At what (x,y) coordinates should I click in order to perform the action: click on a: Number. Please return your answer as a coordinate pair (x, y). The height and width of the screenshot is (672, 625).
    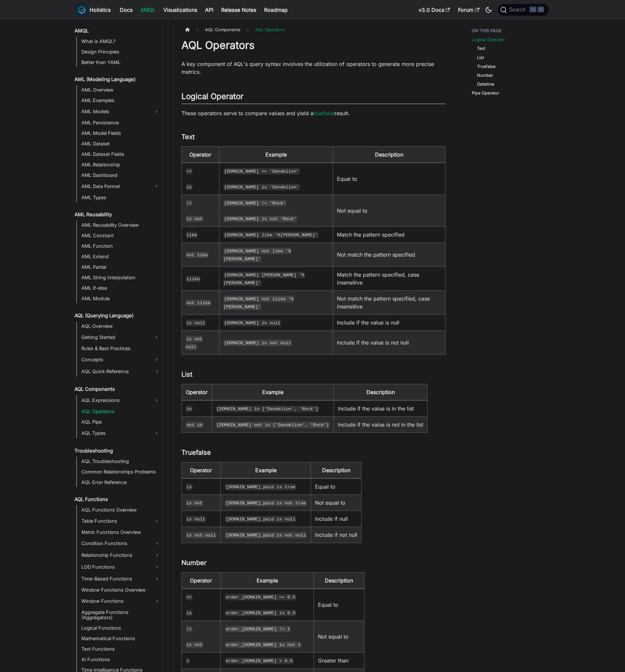
    Looking at the image, I should click on (484, 75).